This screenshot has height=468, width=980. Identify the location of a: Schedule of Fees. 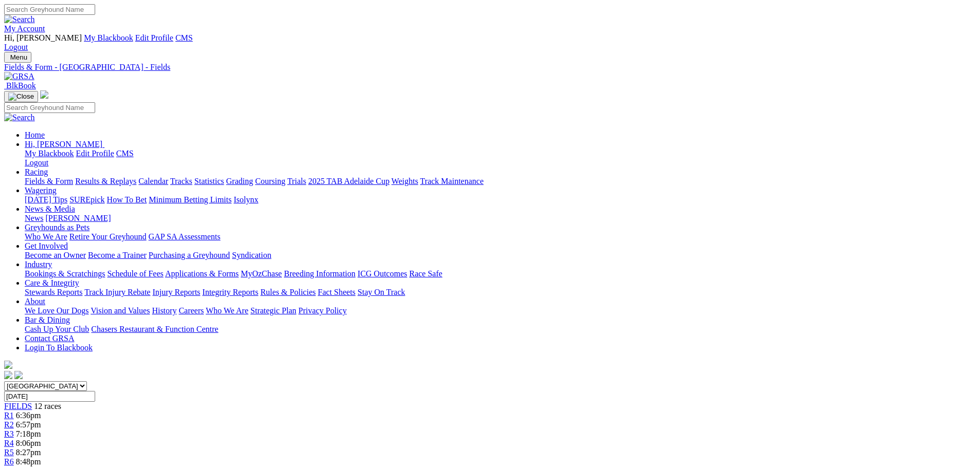
(135, 274).